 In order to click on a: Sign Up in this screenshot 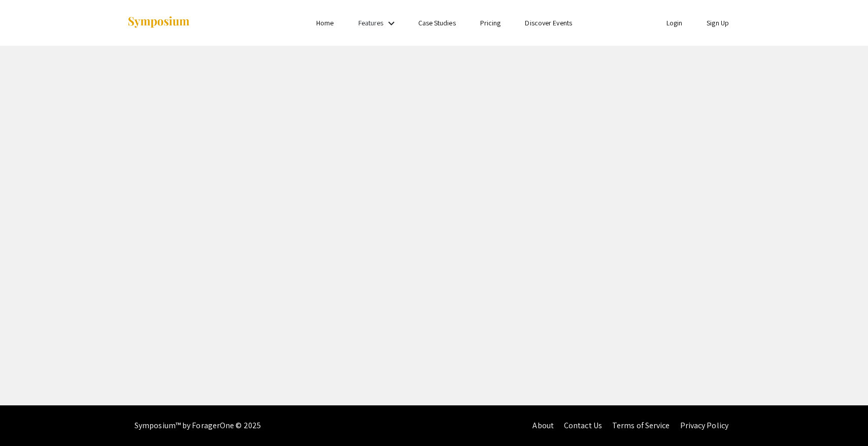, I will do `click(717, 23)`.